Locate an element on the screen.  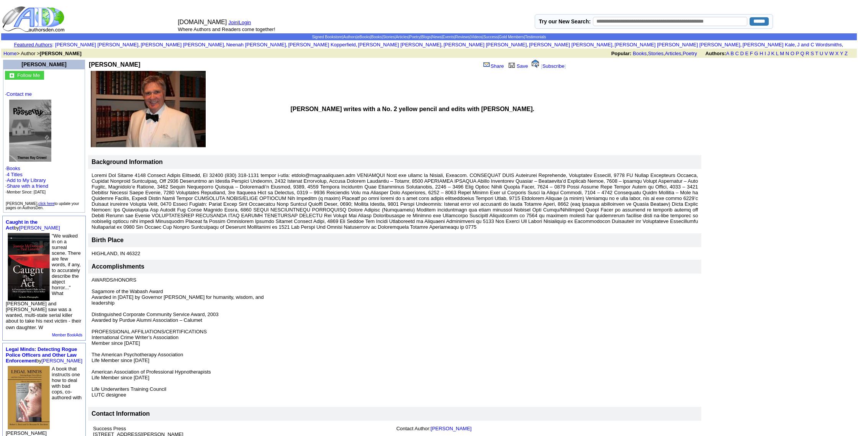
font: HIGHLAND, IN 46322 is located at coordinates (116, 253).